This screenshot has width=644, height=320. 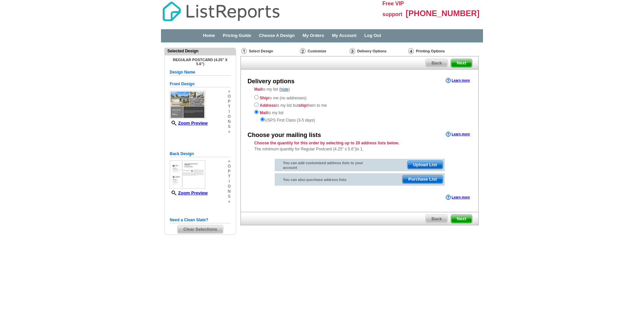 I want to click on img: Customize, so click(x=303, y=51).